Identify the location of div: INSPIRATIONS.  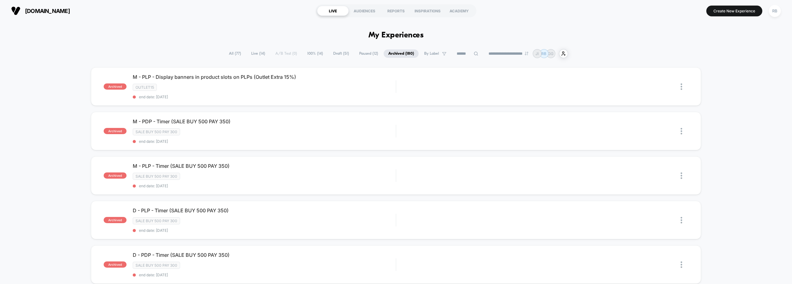
(427, 11).